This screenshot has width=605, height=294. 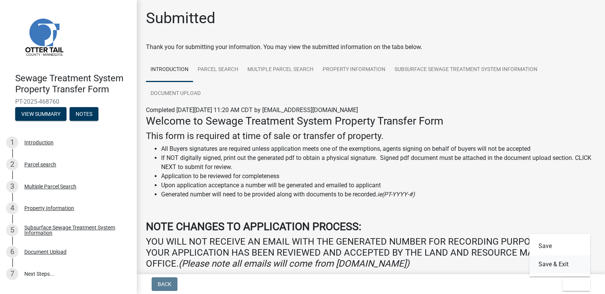 I want to click on div: Exit, so click(x=560, y=256).